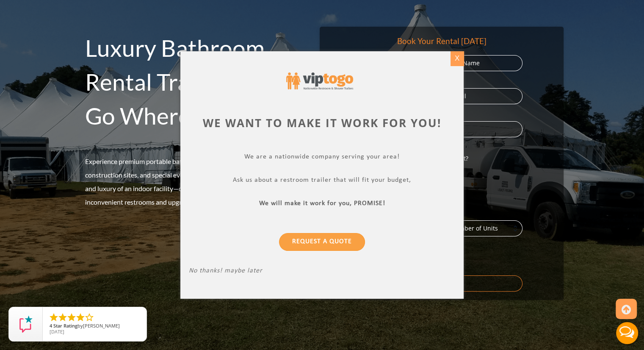 The image size is (644, 350). I want to click on a: Request a Quote, so click(322, 242).